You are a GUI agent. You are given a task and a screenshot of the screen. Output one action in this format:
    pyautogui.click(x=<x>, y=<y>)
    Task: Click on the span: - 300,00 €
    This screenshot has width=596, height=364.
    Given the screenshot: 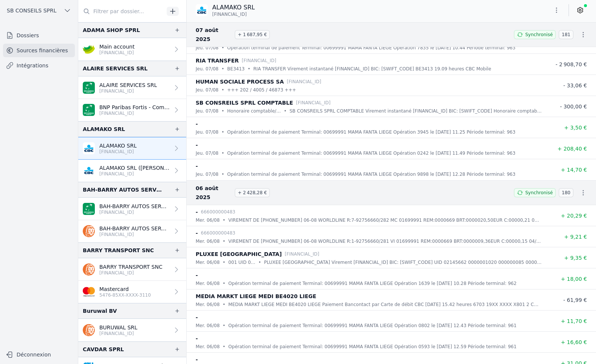 What is the action you would take?
    pyautogui.click(x=573, y=107)
    